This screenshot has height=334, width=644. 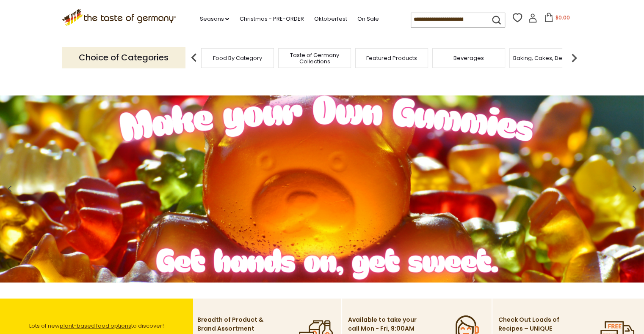 What do you see at coordinates (237, 58) in the screenshot?
I see `a: Food By Category` at bounding box center [237, 58].